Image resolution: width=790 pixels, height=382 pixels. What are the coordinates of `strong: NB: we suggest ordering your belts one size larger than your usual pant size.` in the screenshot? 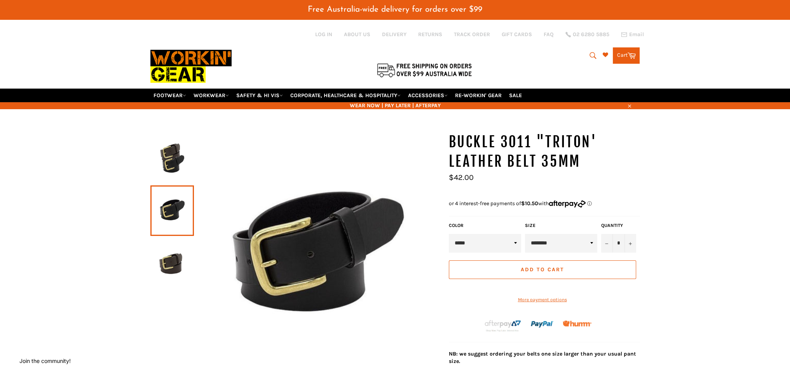 It's located at (543, 358).